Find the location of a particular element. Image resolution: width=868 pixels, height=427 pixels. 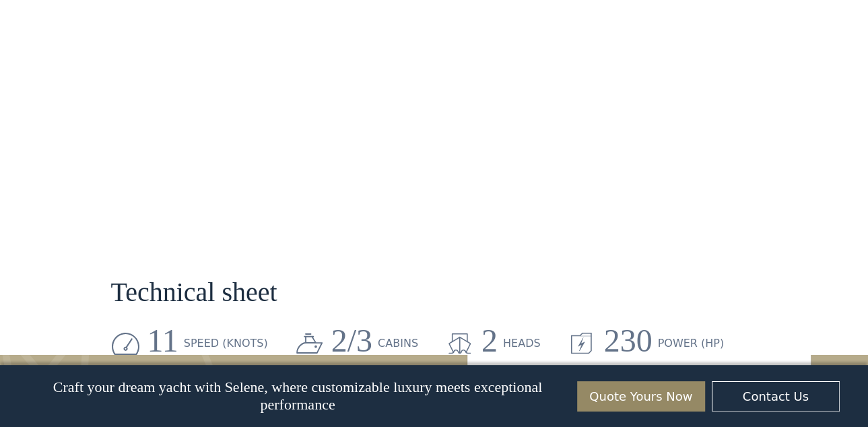

a: Quote Yours Now is located at coordinates (641, 397).